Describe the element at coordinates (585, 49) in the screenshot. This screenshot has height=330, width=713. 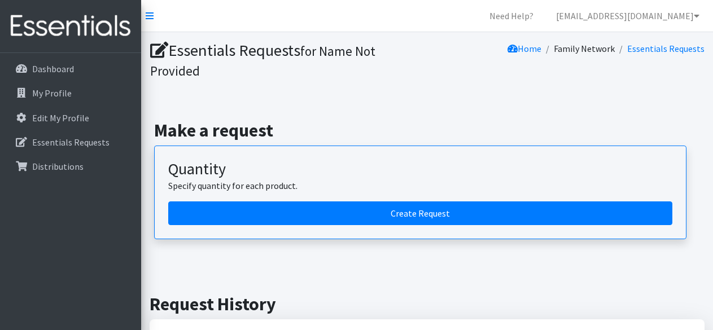
I see `a: Family Network` at that location.